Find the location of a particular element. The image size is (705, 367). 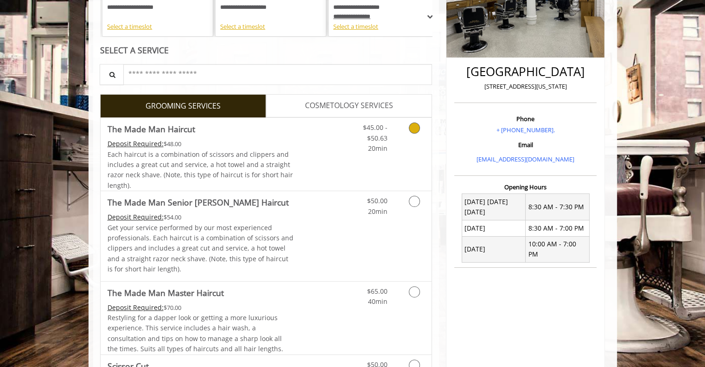

div: $70.00 is located at coordinates (201, 307).